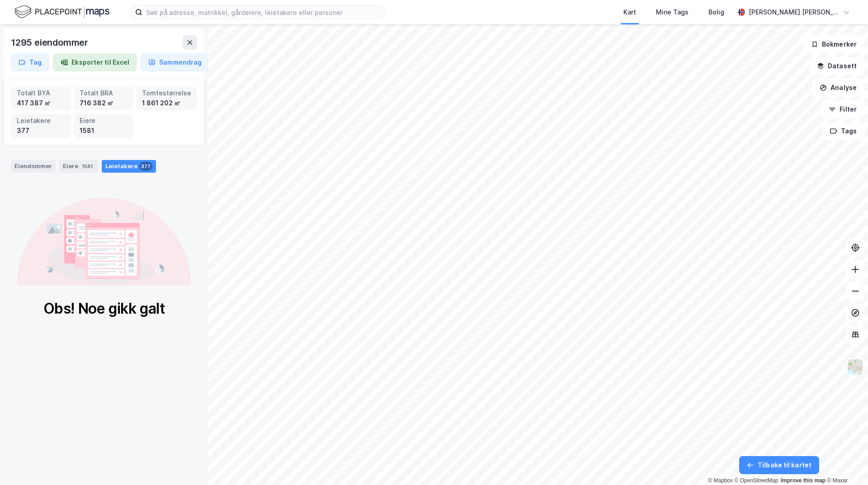 The image size is (868, 485). I want to click on a: Mapbox, so click(720, 480).